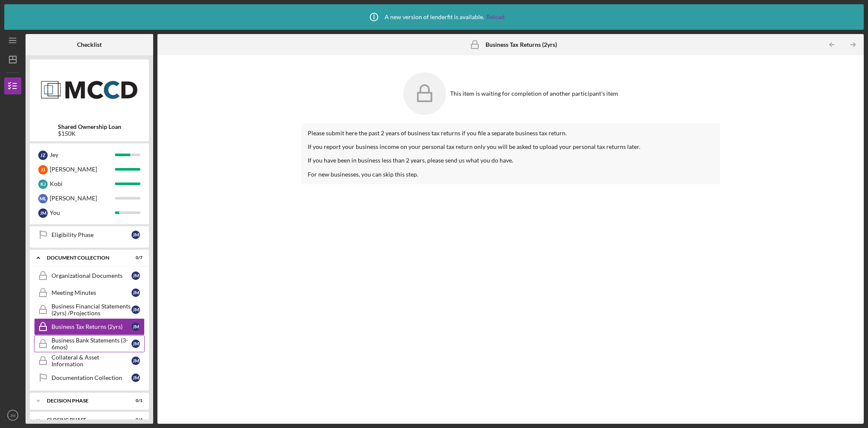  I want to click on div: $150K, so click(89, 134).